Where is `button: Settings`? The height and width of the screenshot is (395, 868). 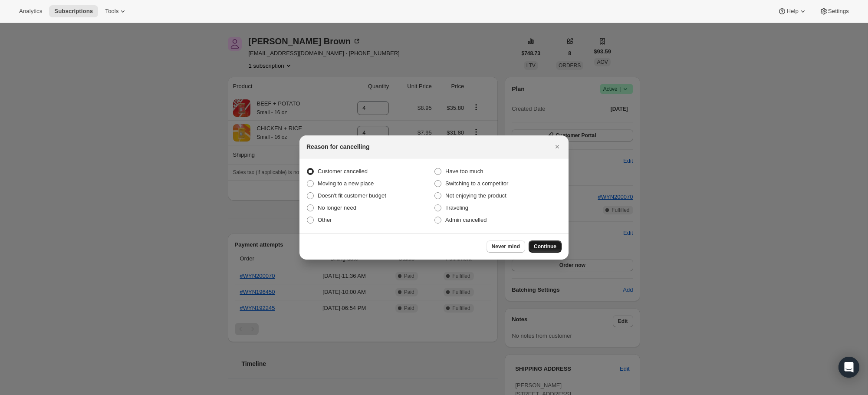 button: Settings is located at coordinates (834, 11).